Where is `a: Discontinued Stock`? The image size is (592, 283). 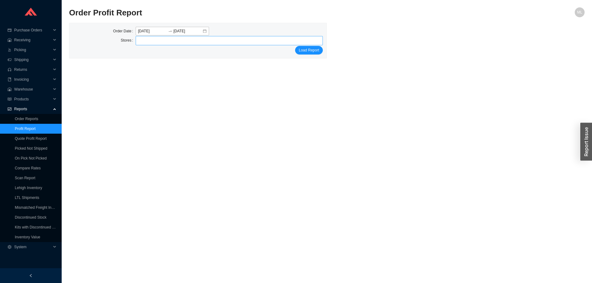 a: Discontinued Stock is located at coordinates (31, 218).